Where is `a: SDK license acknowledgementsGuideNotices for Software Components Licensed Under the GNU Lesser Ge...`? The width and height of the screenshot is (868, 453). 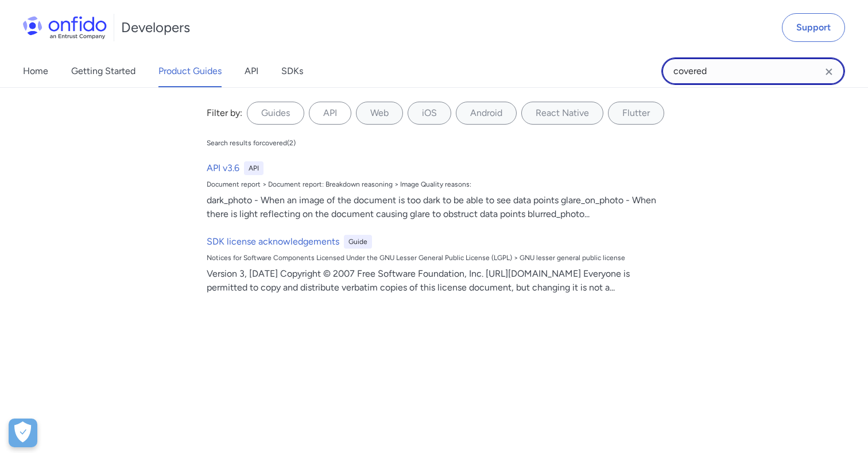
a: SDK license acknowledgementsGuideNotices for Software Components Licensed Under the GNU Lesser Ge... is located at coordinates (439, 265).